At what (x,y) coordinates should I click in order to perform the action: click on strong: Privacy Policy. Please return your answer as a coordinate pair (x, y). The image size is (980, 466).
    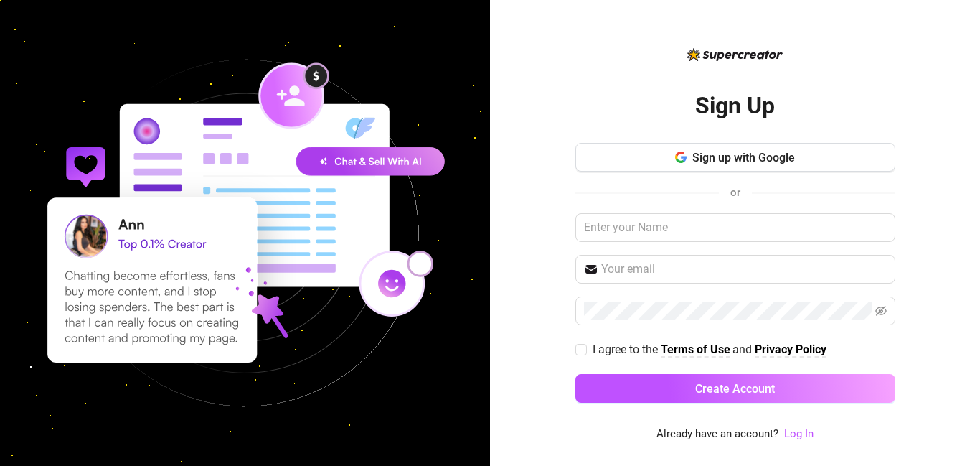
    Looking at the image, I should click on (791, 349).